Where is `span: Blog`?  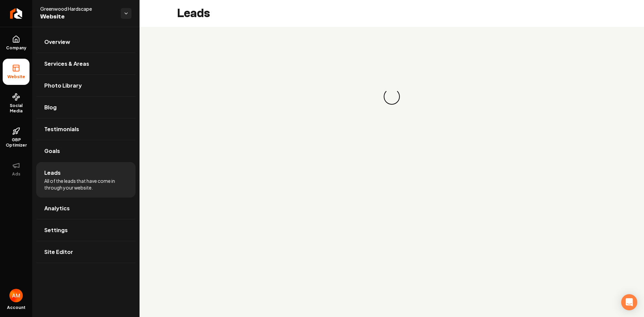
span: Blog is located at coordinates (50, 108).